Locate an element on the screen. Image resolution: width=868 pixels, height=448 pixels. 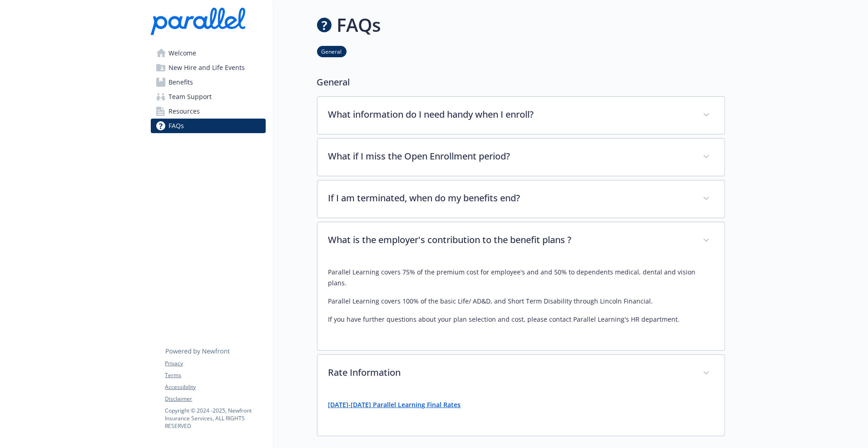
a: Terms is located at coordinates (215, 376).